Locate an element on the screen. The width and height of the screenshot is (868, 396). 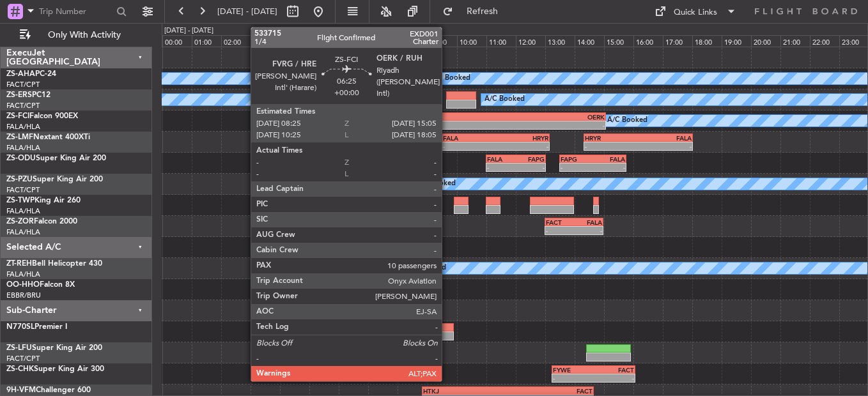
span: 9H-VFM is located at coordinates (21, 390).